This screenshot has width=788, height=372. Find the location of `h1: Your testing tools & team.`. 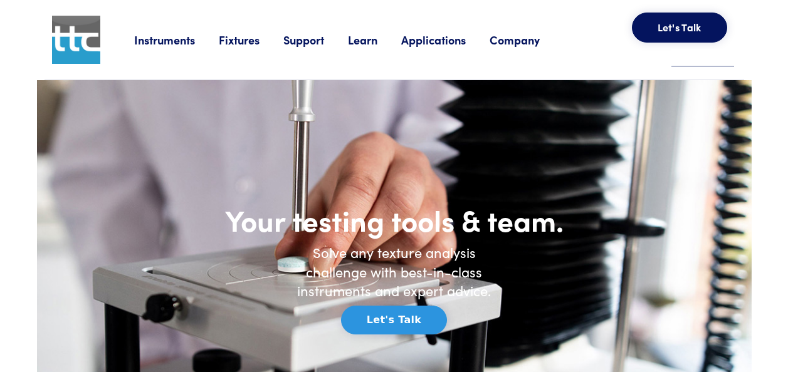

h1: Your testing tools & team. is located at coordinates (394, 220).